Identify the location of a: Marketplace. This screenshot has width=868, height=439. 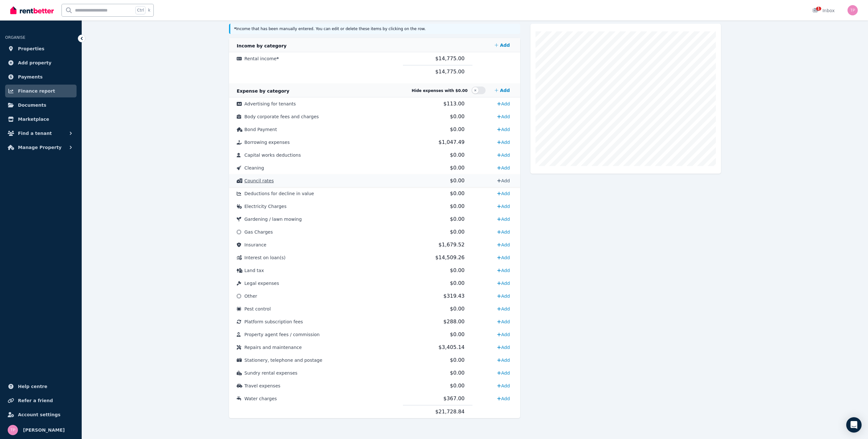
(40, 119).